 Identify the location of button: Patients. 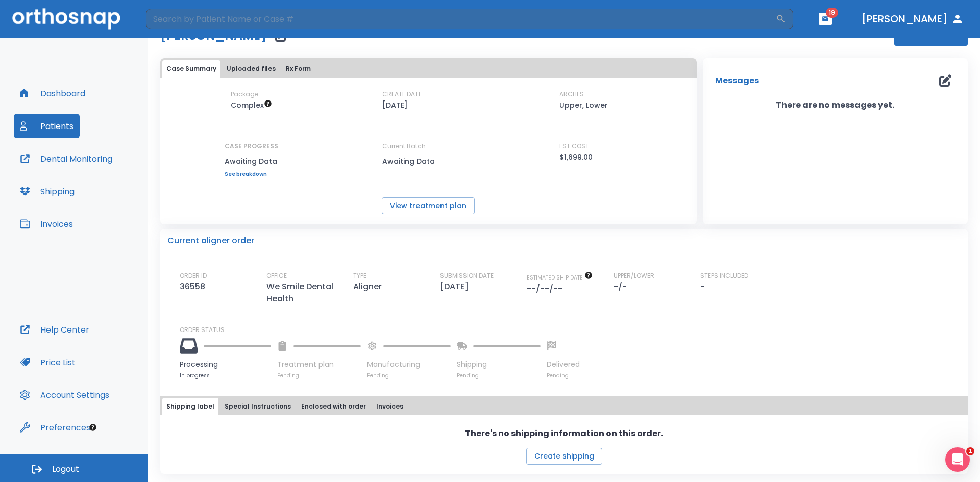
(47, 126).